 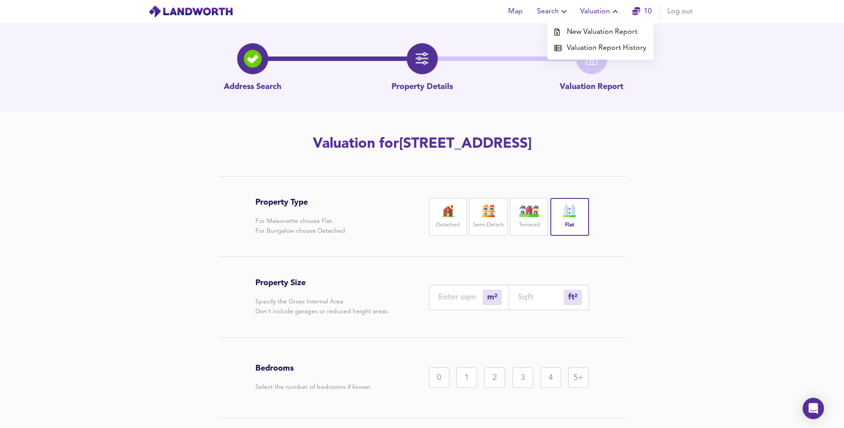 What do you see at coordinates (600, 32) in the screenshot?
I see `li: New Valuation Report` at bounding box center [600, 32].